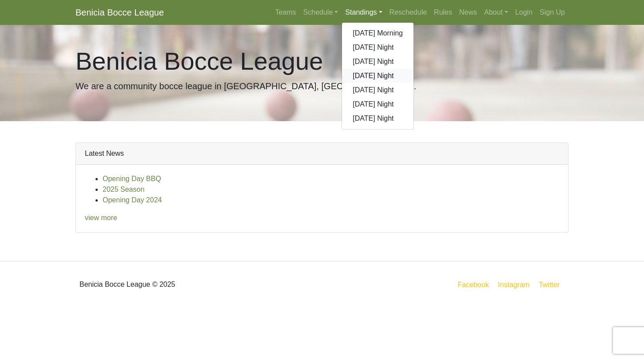 This screenshot has width=644, height=360. I want to click on a: Login, so click(523, 13).